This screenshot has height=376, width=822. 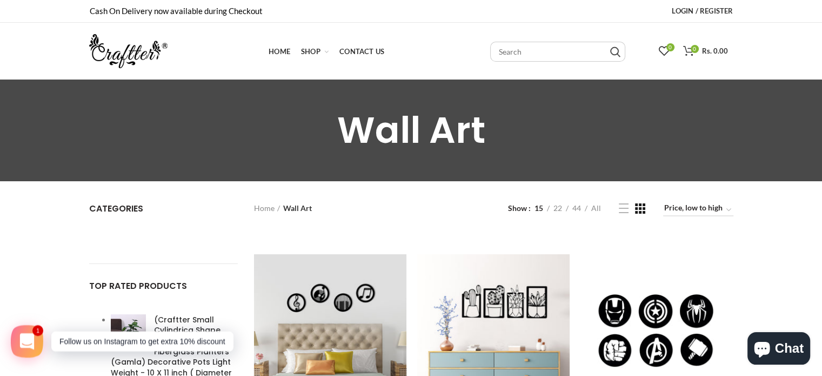 What do you see at coordinates (539, 208) in the screenshot?
I see `span: 15` at bounding box center [539, 208].